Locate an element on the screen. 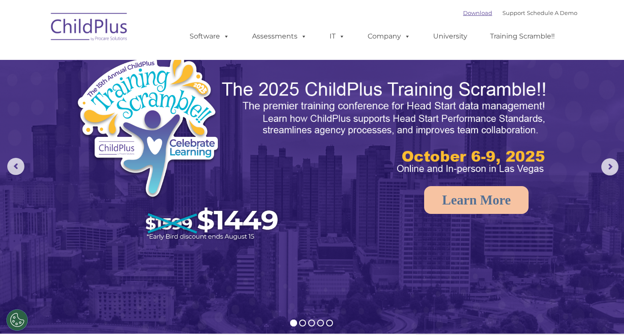  img: ChildPlus by Procare Solutions is located at coordinates (89, 28).